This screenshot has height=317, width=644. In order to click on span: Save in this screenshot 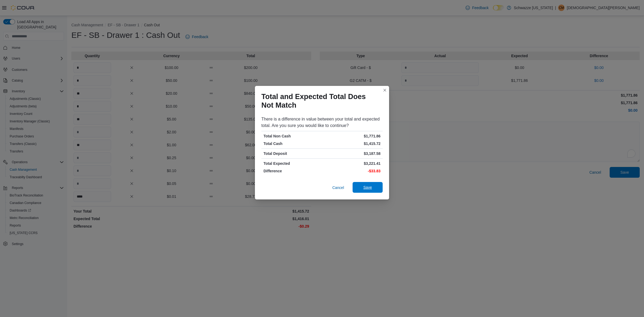, I will do `click(367, 188)`.